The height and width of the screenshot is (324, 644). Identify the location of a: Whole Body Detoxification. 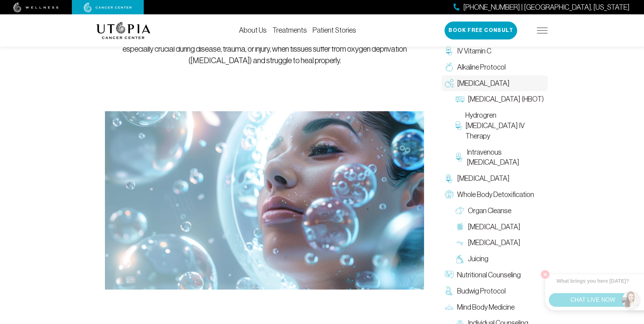
(494, 195).